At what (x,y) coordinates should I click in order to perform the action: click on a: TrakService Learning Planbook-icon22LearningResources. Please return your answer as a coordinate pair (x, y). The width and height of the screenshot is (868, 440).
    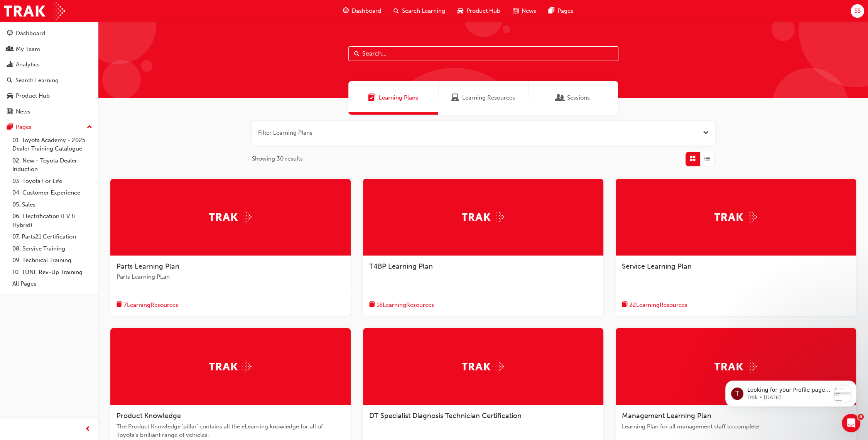
    Looking at the image, I should click on (736, 247).